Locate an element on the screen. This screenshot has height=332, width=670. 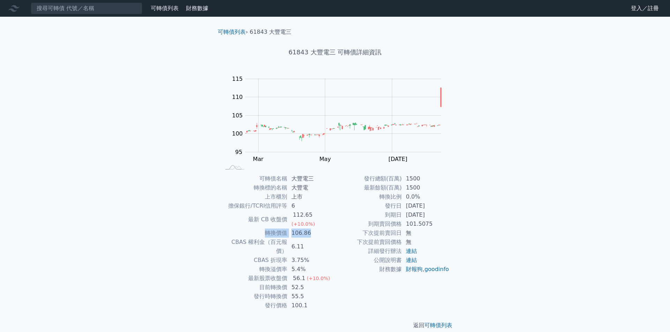
td: 大豐電三 is located at coordinates (311, 179).